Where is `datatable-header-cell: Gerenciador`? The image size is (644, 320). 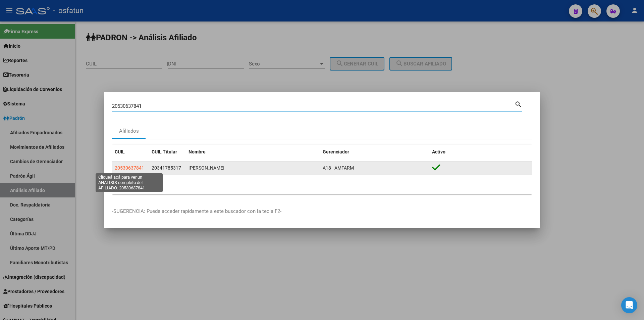 datatable-header-cell: Gerenciador is located at coordinates (375, 151).